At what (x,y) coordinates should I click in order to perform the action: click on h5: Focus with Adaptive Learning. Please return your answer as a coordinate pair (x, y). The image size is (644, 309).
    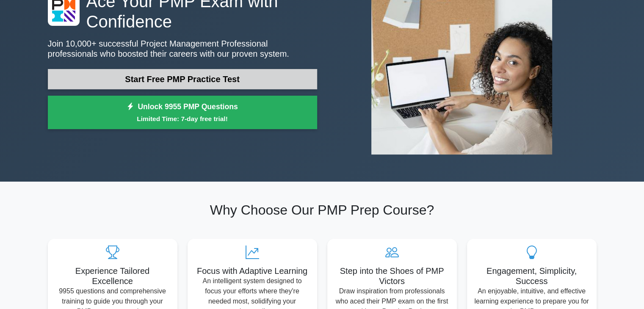
    Looking at the image, I should click on (253, 271).